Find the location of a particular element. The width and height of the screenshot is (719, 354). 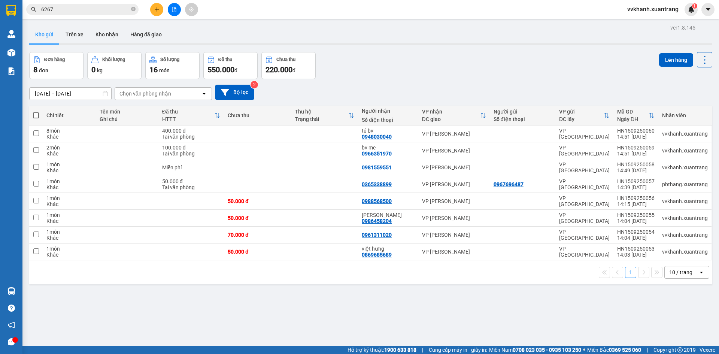

div: 2 món is located at coordinates (69, 148).